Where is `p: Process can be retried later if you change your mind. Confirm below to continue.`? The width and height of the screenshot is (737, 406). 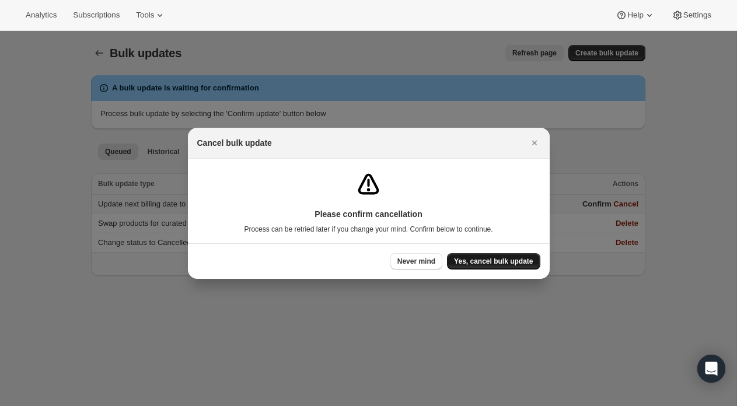
p: Process can be retried later if you change your mind. Confirm below to continue. is located at coordinates (369, 229).